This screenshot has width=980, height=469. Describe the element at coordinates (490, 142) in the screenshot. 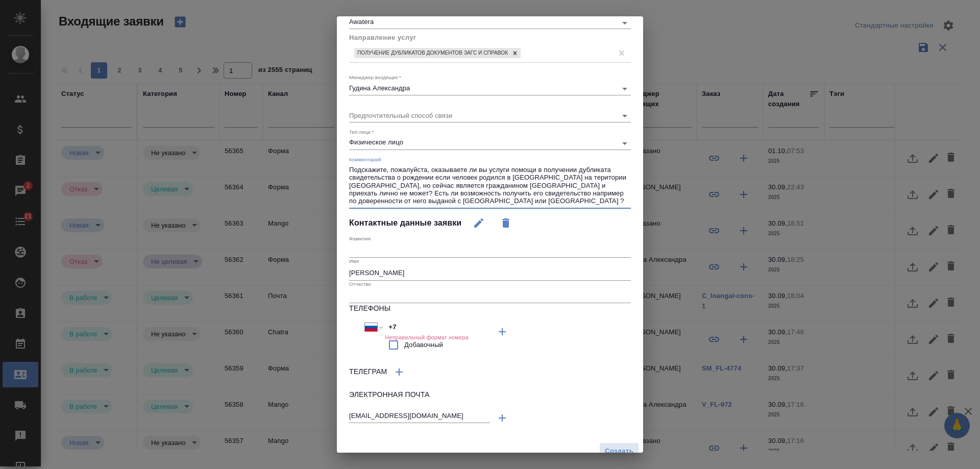

I see `div: Физическое лицо` at that location.